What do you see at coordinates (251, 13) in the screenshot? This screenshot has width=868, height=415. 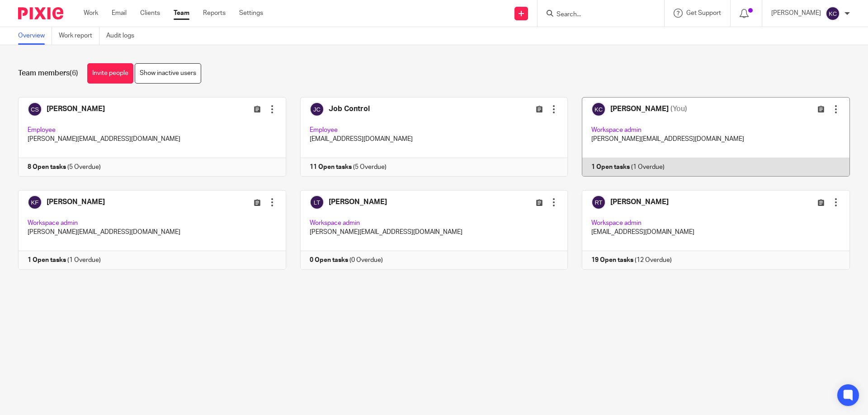 I see `a: Settings` at bounding box center [251, 13].